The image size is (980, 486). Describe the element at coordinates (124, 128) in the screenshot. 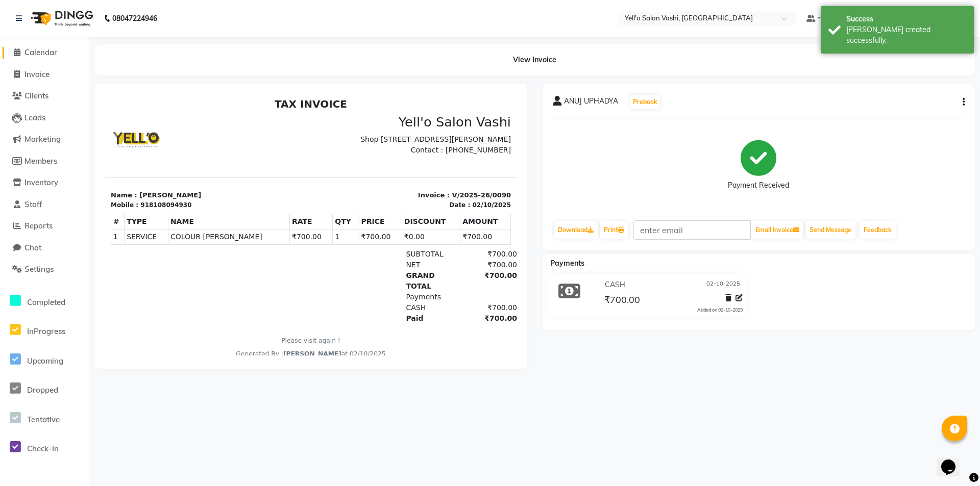

I see `th: NAME` at that location.